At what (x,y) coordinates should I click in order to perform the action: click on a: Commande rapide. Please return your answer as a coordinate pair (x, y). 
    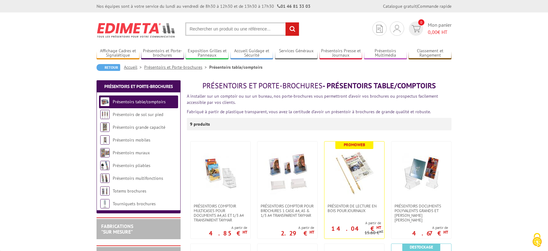
    Looking at the image, I should click on (434, 6).